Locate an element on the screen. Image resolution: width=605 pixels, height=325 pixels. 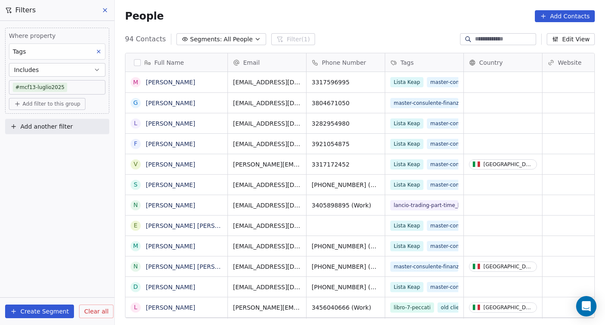
span: 3921054875 is located at coordinates (346, 144).